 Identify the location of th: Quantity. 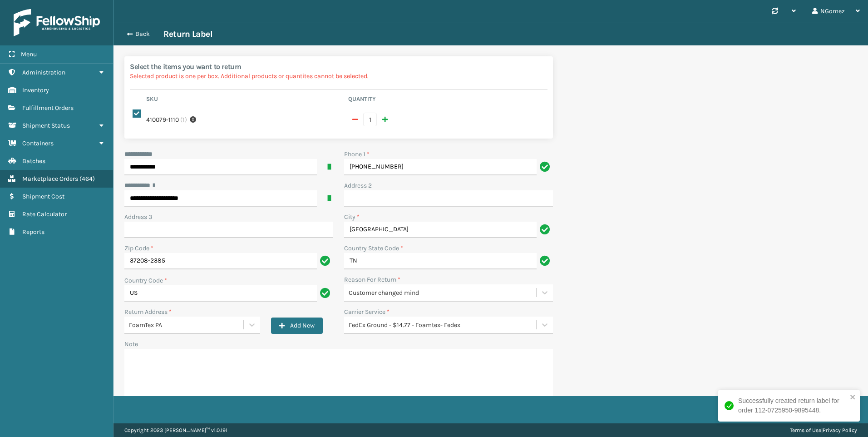
(446, 101).